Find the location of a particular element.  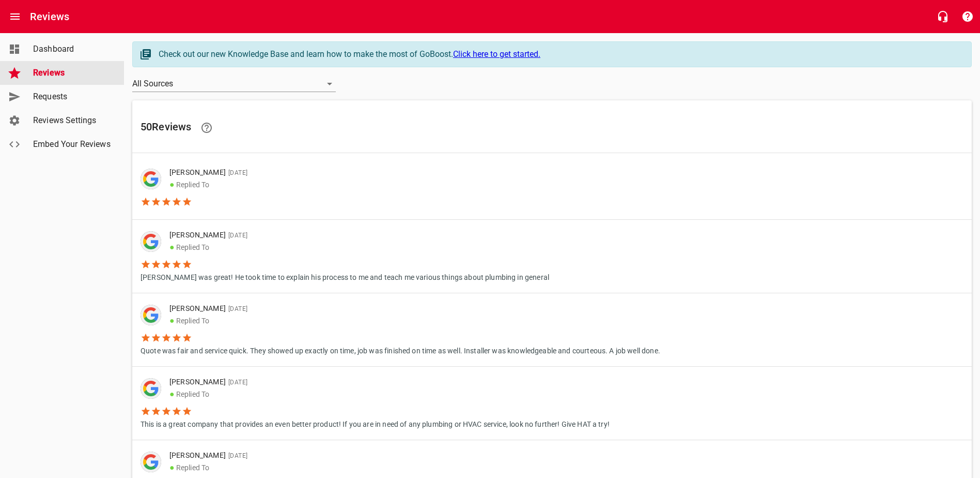

button: Support Portal is located at coordinates (968, 17).